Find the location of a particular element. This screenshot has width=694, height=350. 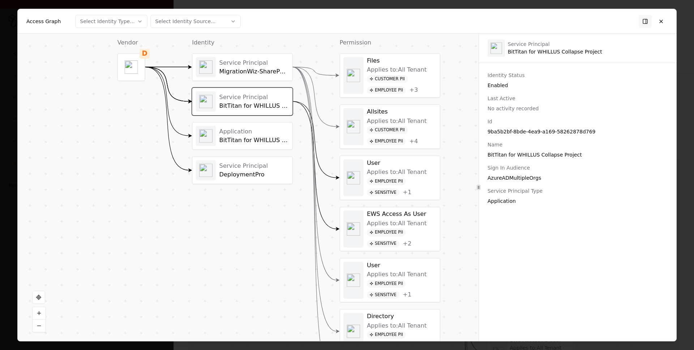

div: Name is located at coordinates (578, 145).